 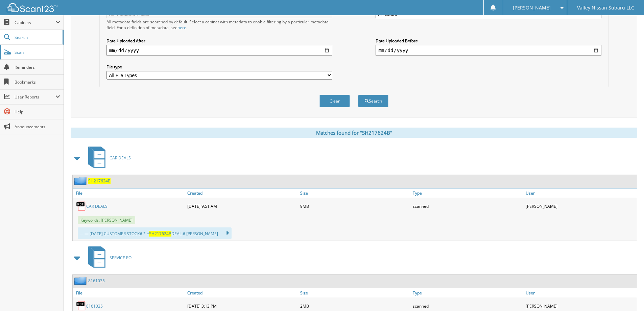 What do you see at coordinates (373, 101) in the screenshot?
I see `button: Search` at bounding box center [373, 101].